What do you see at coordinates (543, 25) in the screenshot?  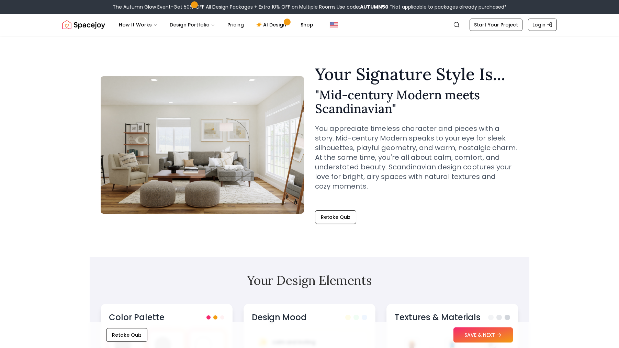 I see `a: Login` at bounding box center [543, 25].